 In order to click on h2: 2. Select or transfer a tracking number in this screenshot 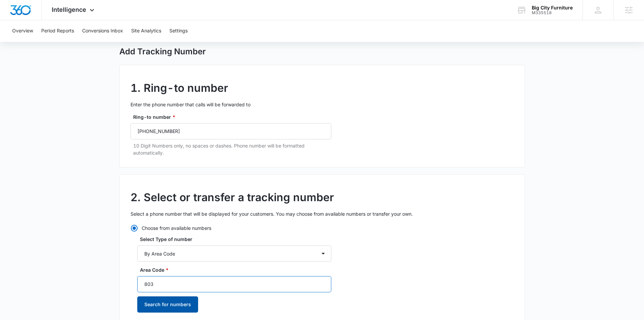, I will do `click(322, 198)`.